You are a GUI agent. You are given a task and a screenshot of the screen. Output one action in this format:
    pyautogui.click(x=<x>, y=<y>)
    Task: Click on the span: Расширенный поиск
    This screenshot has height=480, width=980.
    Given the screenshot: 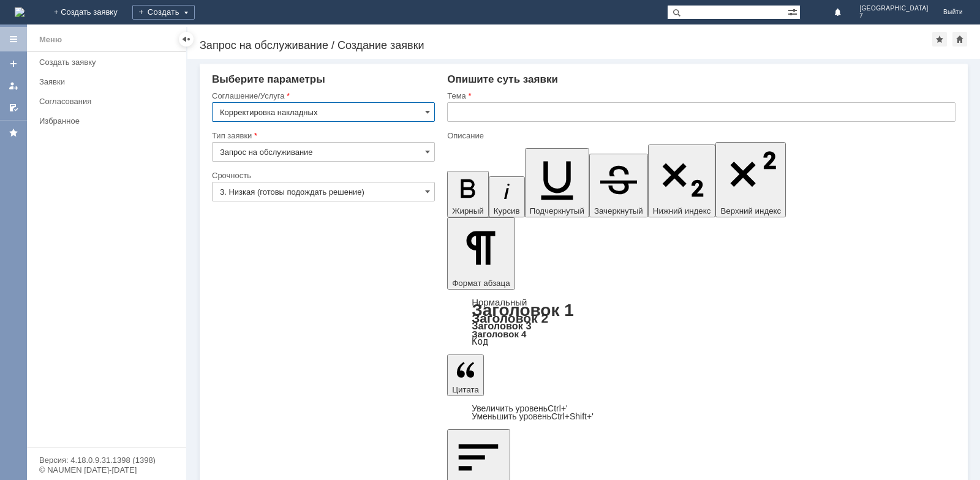 What is the action you would take?
    pyautogui.click(x=794, y=11)
    